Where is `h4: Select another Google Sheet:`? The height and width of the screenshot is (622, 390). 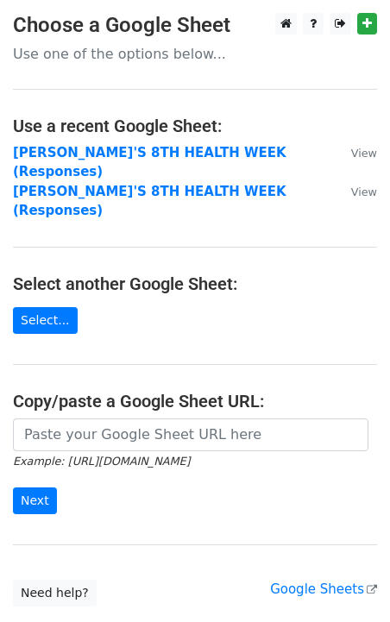 h4: Select another Google Sheet: is located at coordinates (195, 284).